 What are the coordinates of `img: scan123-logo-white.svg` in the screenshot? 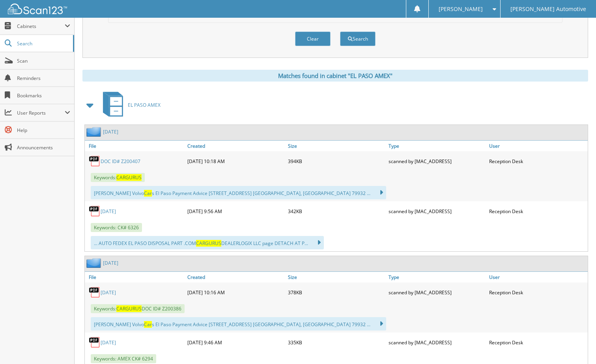 It's located at (37, 9).